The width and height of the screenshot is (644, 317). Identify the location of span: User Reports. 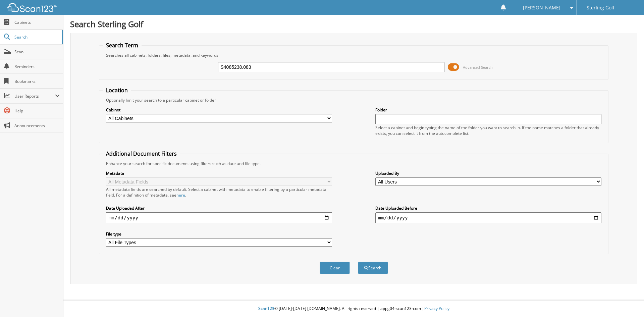
(35, 96).